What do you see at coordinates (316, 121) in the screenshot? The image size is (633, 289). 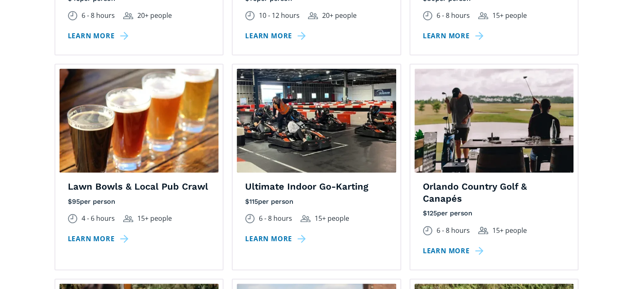 I see `img: A group of customers are sitting in go karts, preparing for the race to start` at bounding box center [316, 121].